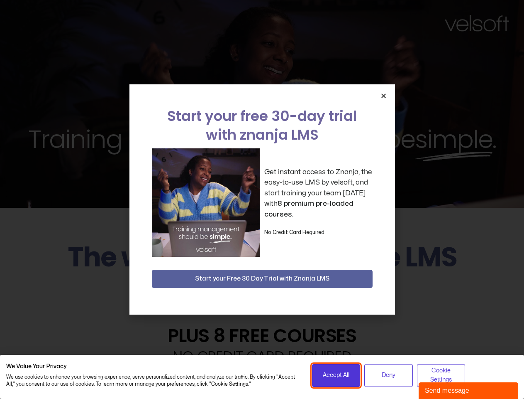  Describe the element at coordinates (384, 96) in the screenshot. I see `a: Close` at that location.